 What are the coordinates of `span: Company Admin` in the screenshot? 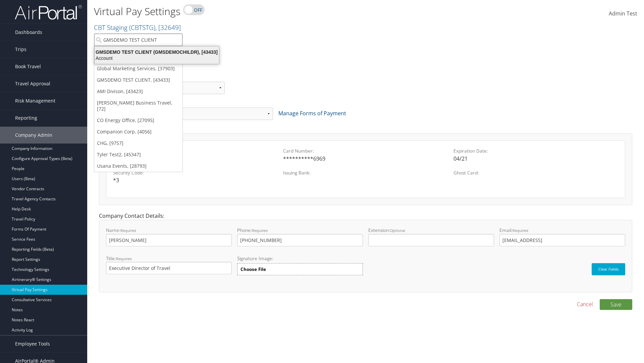 It's located at (34, 135).